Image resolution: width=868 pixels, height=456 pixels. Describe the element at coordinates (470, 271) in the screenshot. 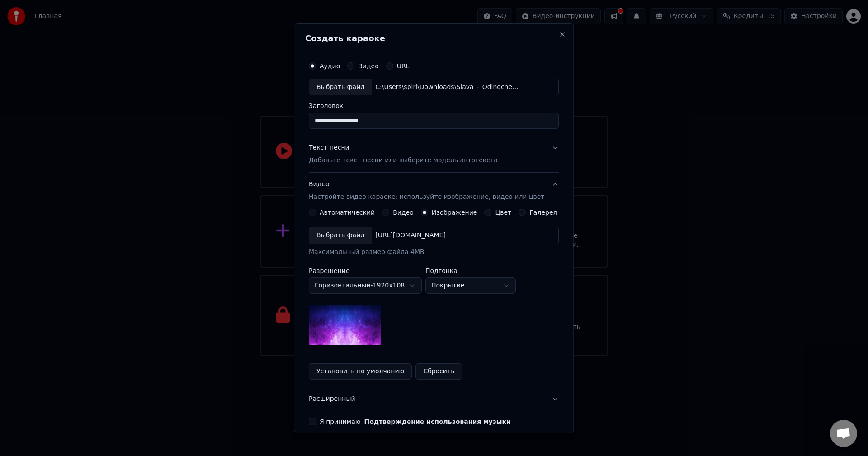

I see `label: Подгонка` at that location.